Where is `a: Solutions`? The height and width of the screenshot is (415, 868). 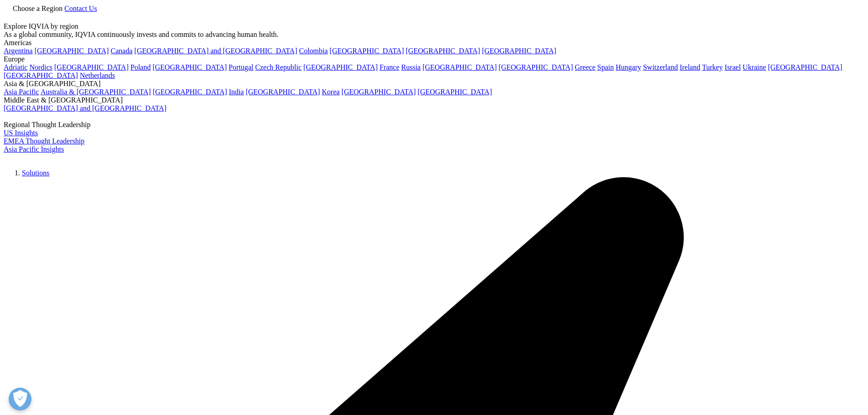
a: Solutions is located at coordinates (36, 172).